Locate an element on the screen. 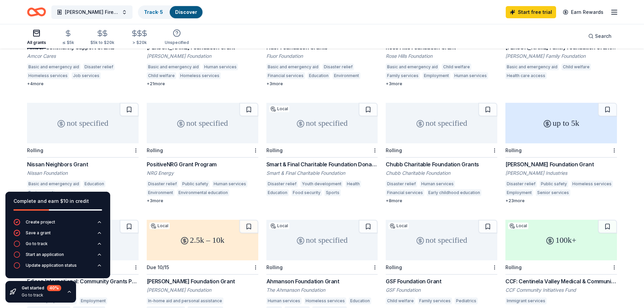 The image size is (644, 308). div: GSF Foundation is located at coordinates (442, 290).